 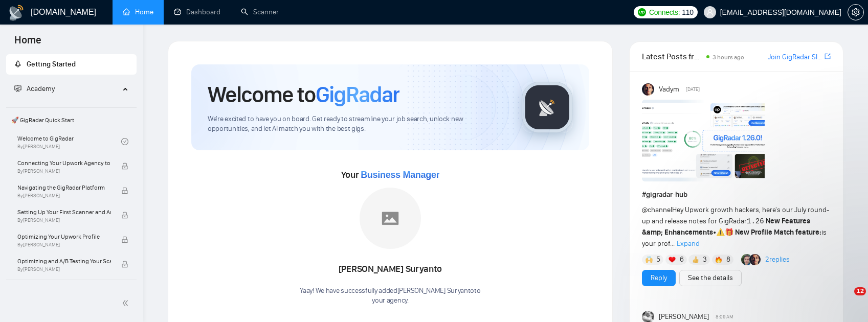 I want to click on img: upwork-logo.png, so click(x=642, y=12).